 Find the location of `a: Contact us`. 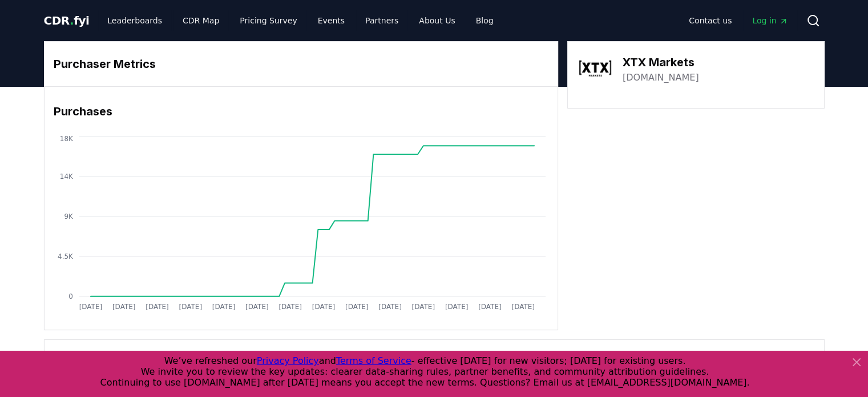

a: Contact us is located at coordinates (710, 20).